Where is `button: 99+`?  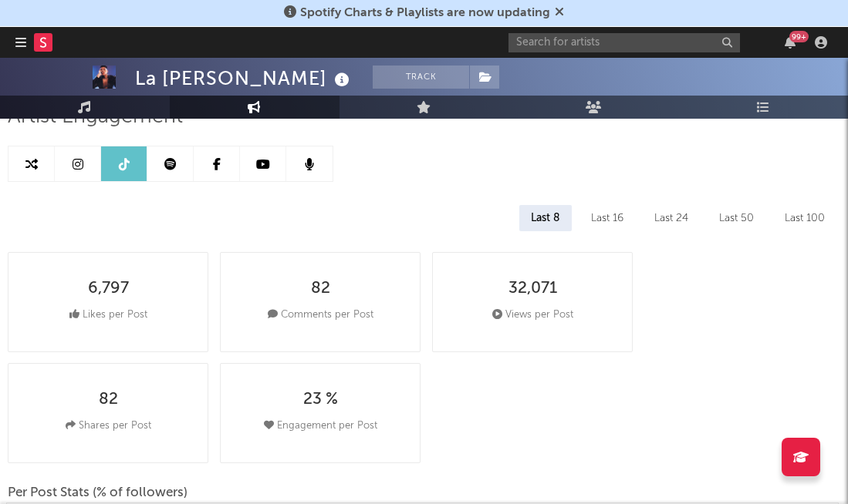
button: 99+ is located at coordinates (790, 42).